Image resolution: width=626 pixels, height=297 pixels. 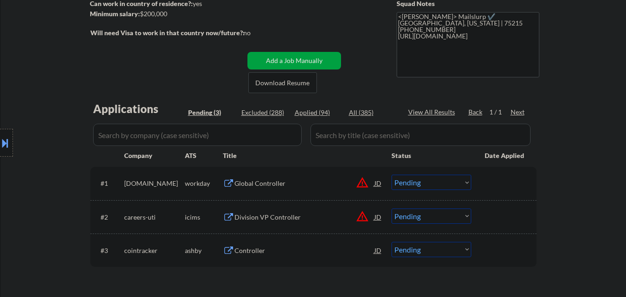 What do you see at coordinates (204, 251) in the screenshot?
I see `div: ashby` at bounding box center [204, 251].